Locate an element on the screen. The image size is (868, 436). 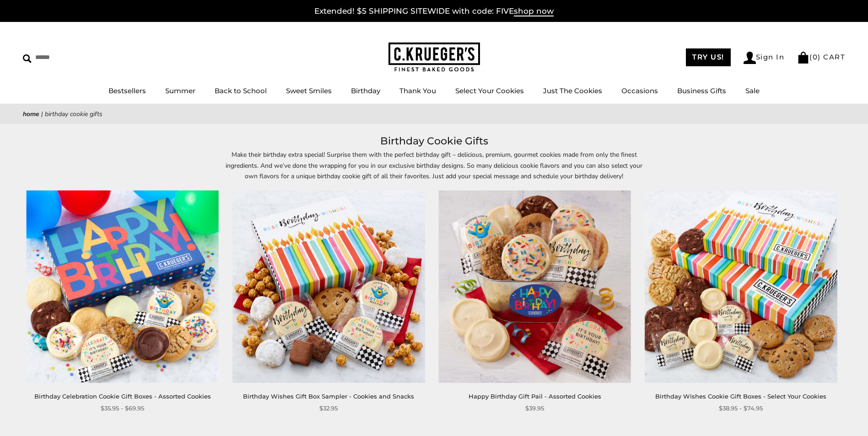
h1: Birthday Cookie Gifts is located at coordinates (434, 141).